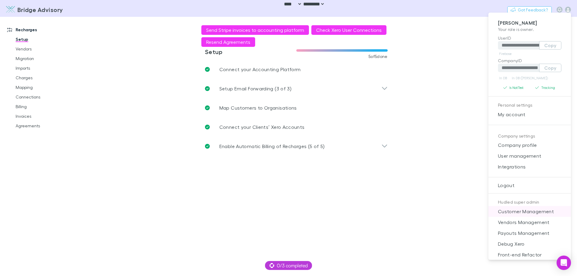 This screenshot has height=276, width=577. Describe the element at coordinates (546, 88) in the screenshot. I see `button: Tracking` at that location.